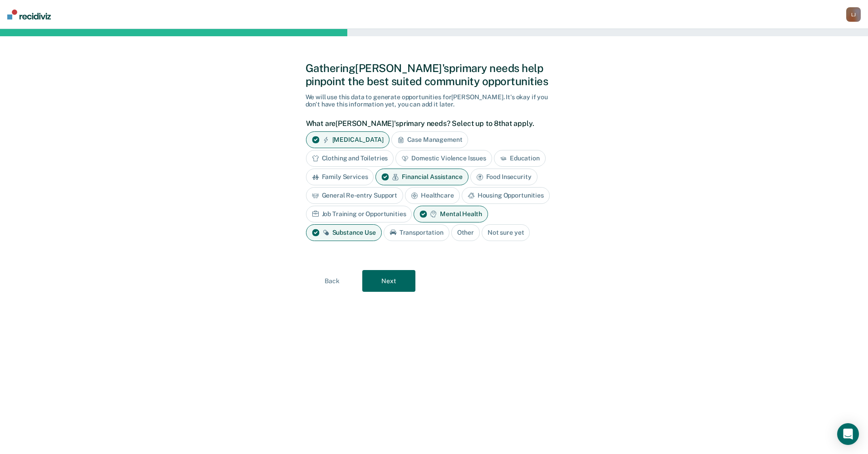 Image resolution: width=868 pixels, height=454 pixels. What do you see at coordinates (332, 281) in the screenshot?
I see `button: Back` at bounding box center [332, 281].